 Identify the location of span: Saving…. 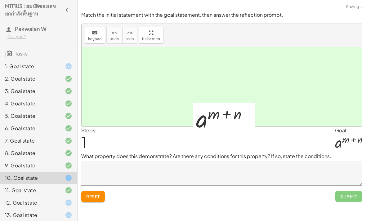
(354, 7).